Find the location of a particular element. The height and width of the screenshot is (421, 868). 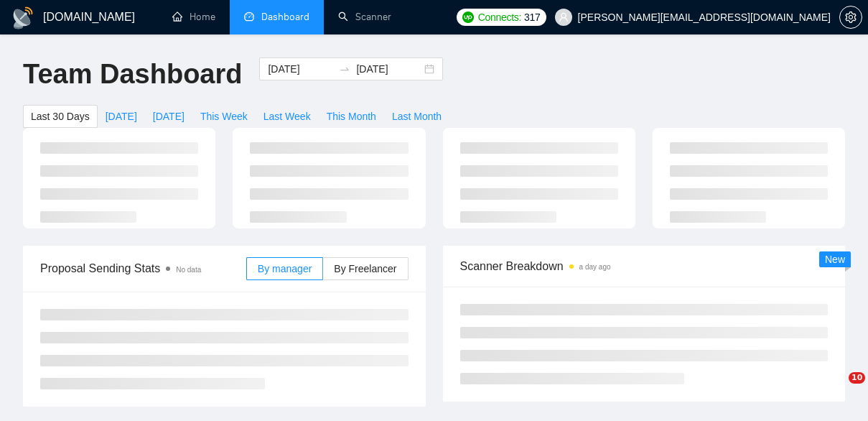

span: Connects: is located at coordinates (500, 17).